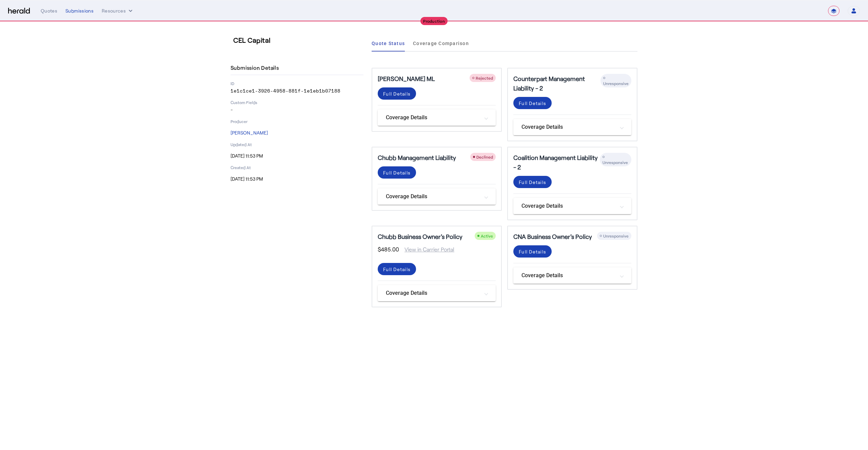  What do you see at coordinates (484, 78) in the screenshot?
I see `span: Rejected` at bounding box center [484, 78].